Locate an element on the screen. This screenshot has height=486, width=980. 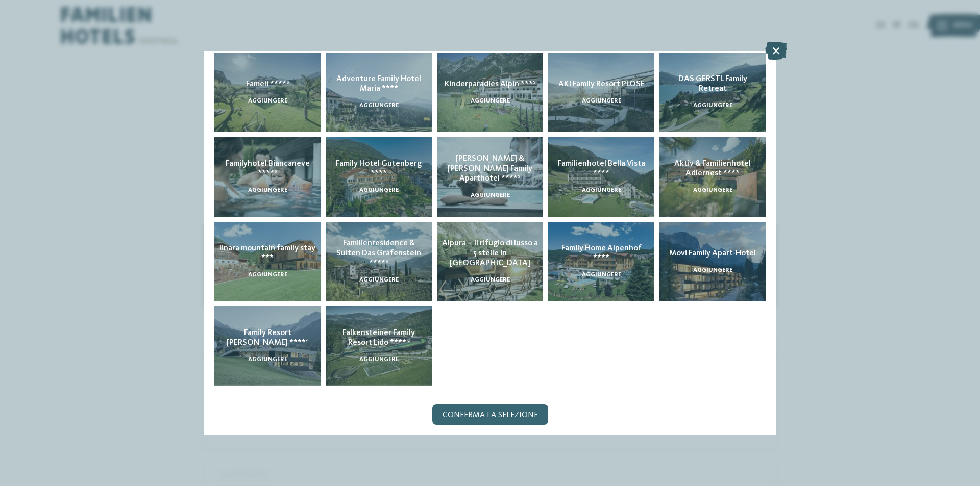
span: Movi Family Apart-Hotel is located at coordinates (713, 254).